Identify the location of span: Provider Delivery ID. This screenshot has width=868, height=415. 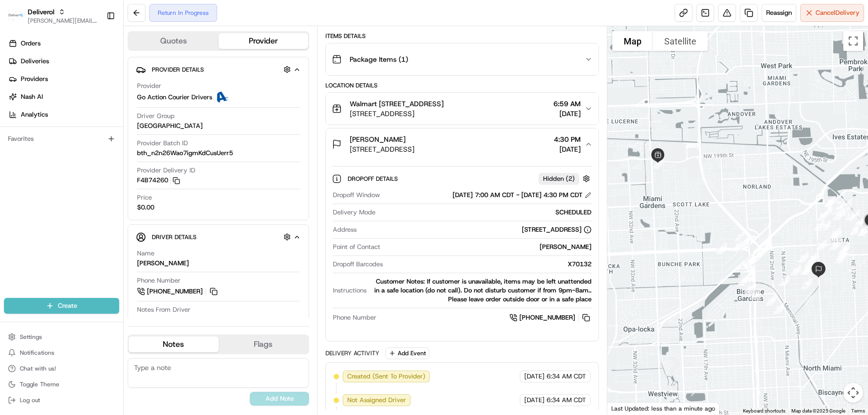
(166, 170).